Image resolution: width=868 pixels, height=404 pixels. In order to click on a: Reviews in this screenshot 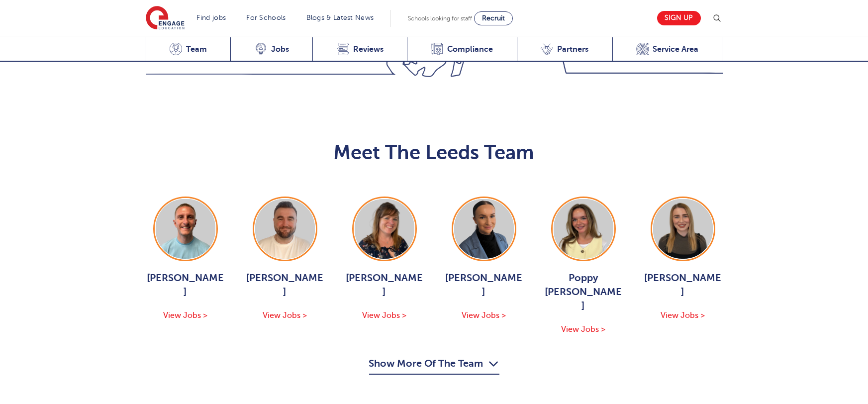, I will do `click(359, 49)`.